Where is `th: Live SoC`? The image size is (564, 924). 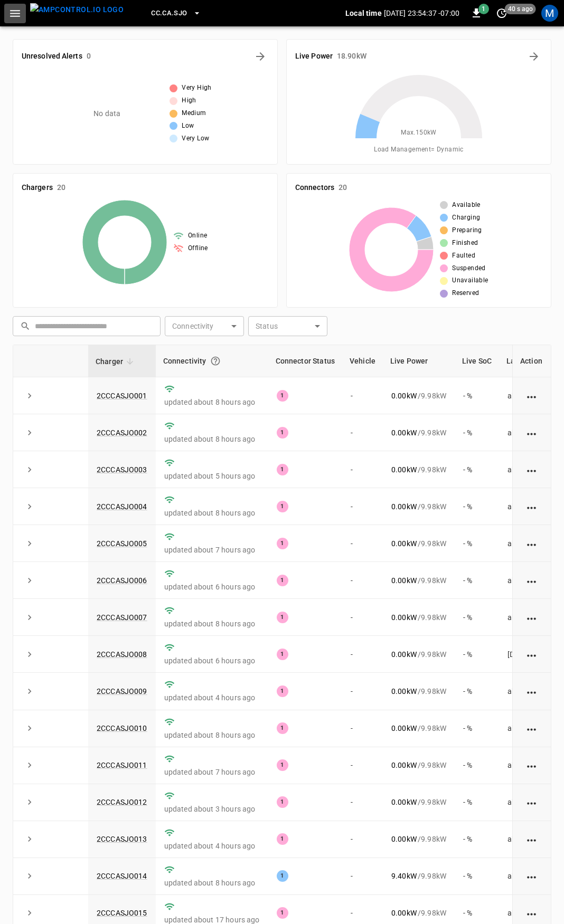
th: Live SoC is located at coordinates (477, 361).